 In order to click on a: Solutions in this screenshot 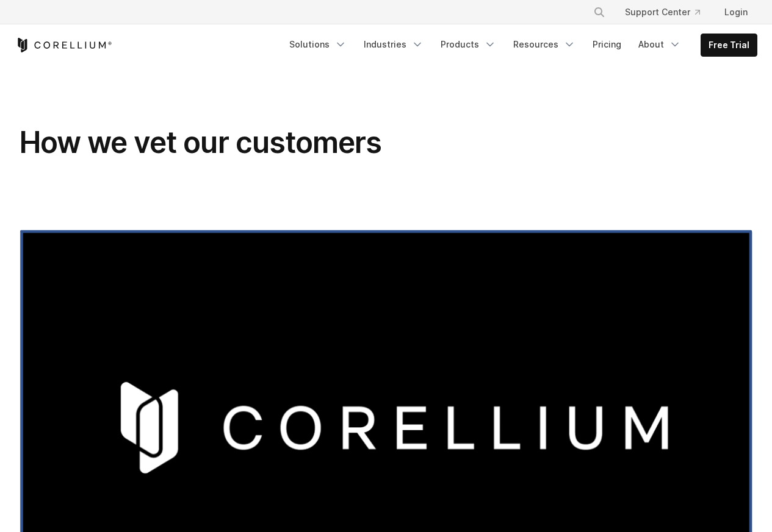, I will do `click(318, 45)`.